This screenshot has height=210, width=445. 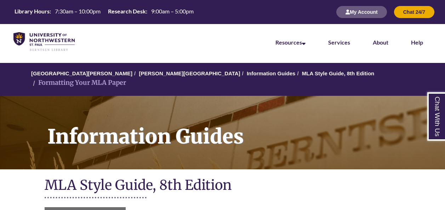 What do you see at coordinates (414, 12) in the screenshot?
I see `a: Chat 24/7` at bounding box center [414, 12].